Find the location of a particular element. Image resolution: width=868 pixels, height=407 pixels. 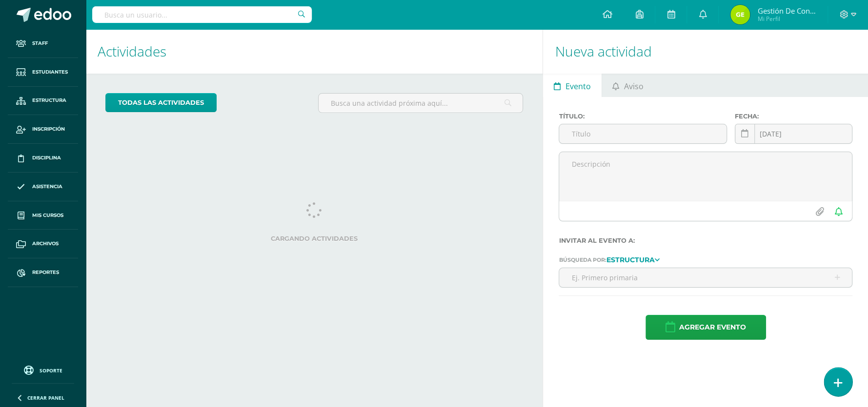

span: Asistencia is located at coordinates (48, 187).